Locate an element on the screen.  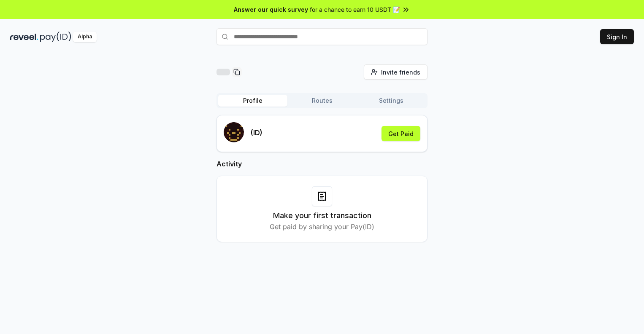
h3: Make your first transaction is located at coordinates (322, 216).